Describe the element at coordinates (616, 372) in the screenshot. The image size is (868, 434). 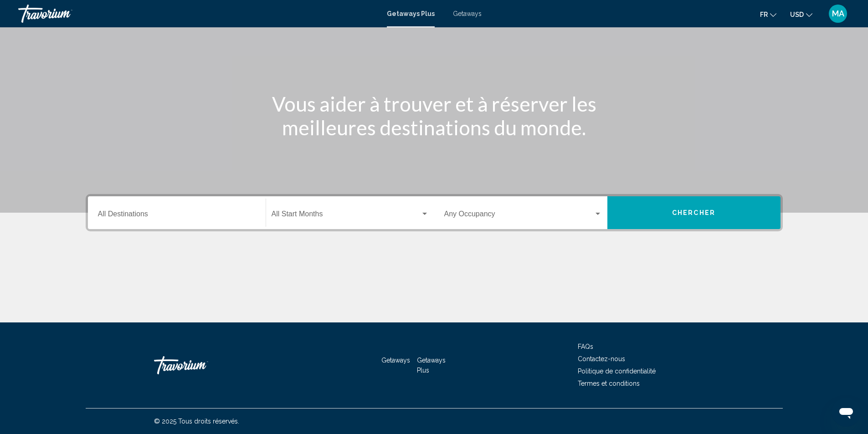
I see `span: Politique de confidentialité` at that location.